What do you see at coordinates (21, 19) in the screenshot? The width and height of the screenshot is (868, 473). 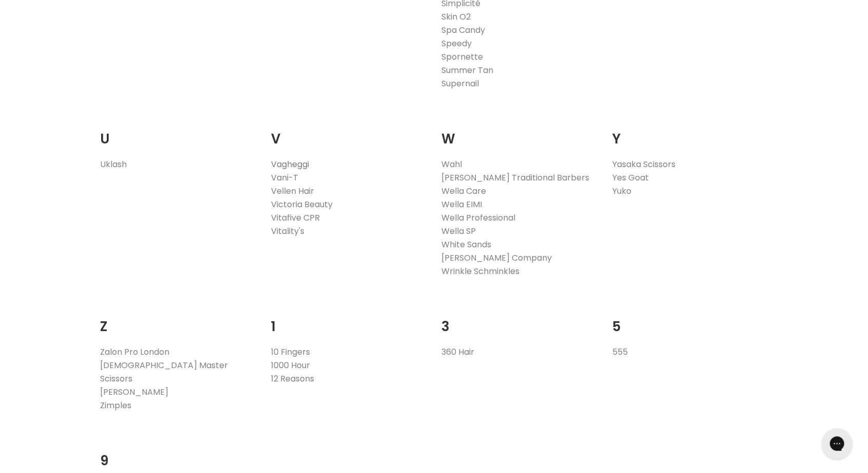 I see `button: Gorgias live chat` at bounding box center [21, 19].